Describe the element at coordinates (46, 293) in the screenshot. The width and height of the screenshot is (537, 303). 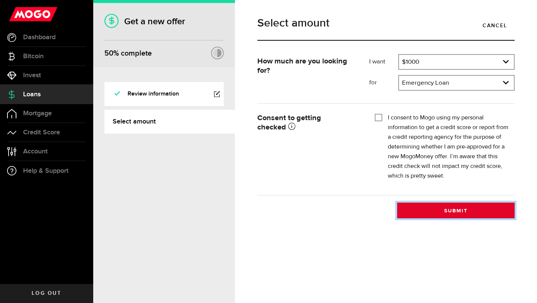
I see `span: Log out` at that location.